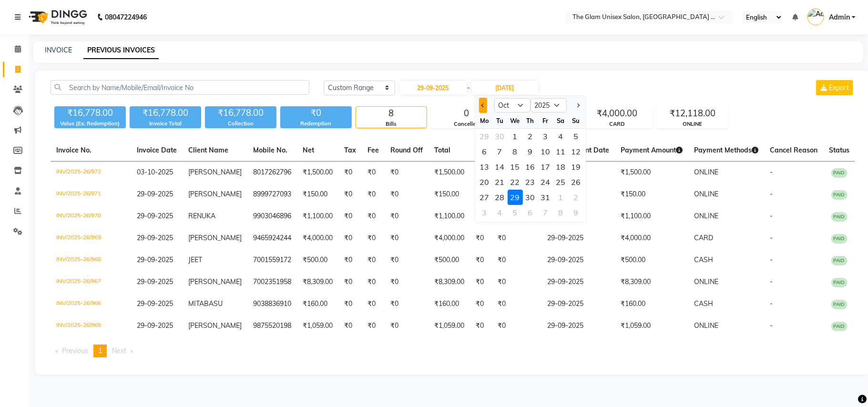 This screenshot has height=407, width=868. I want to click on span: Total, so click(442, 150).